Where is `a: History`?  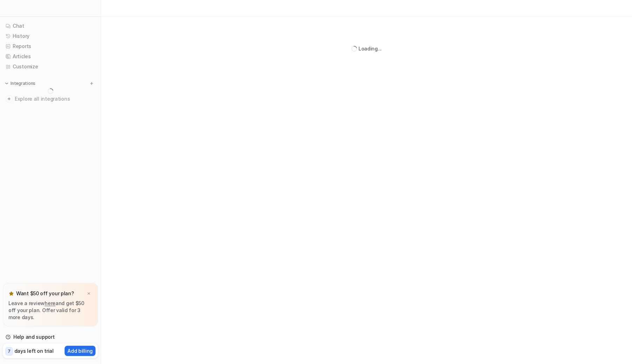 a: History is located at coordinates (50, 36).